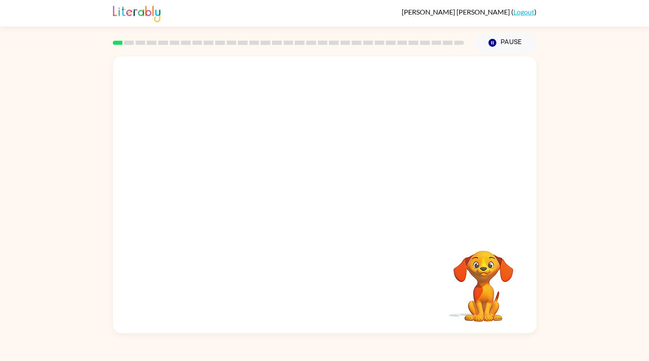 This screenshot has width=649, height=361. What do you see at coordinates (524, 12) in the screenshot?
I see `a: Logout` at bounding box center [524, 12].